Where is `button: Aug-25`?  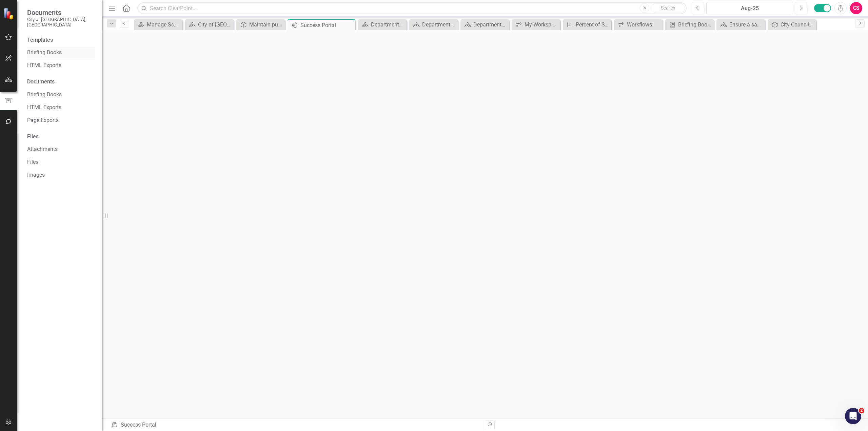
button: Aug-25 is located at coordinates (750, 8).